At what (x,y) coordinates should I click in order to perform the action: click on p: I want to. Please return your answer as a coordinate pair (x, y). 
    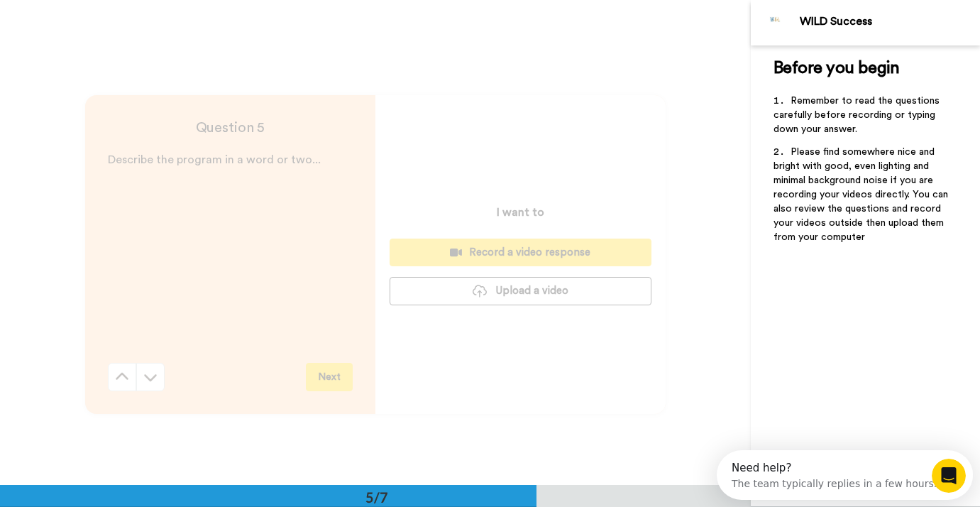
    Looking at the image, I should click on (520, 213).